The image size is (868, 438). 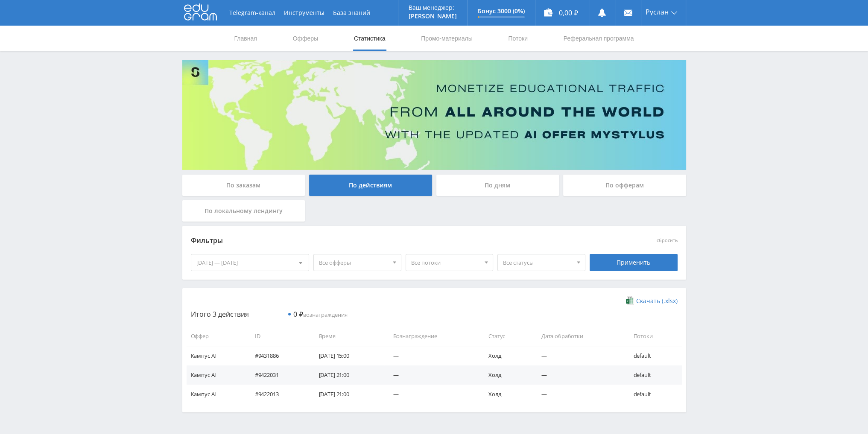 I want to click on span: 0 ₽, so click(x=298, y=315).